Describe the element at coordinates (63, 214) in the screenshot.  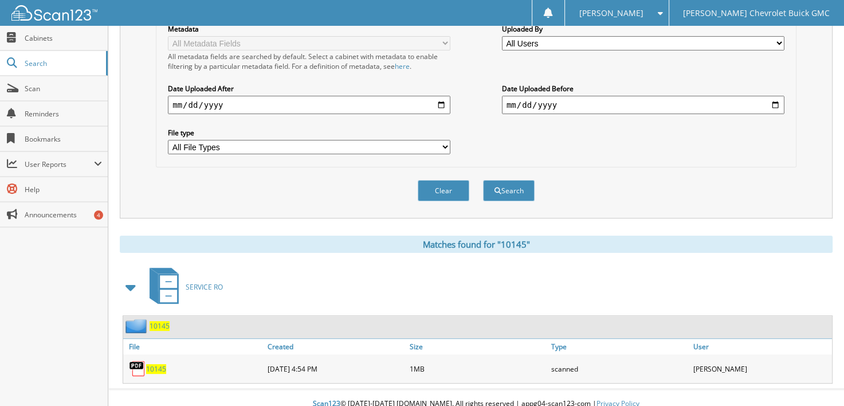
I see `span: Announcements` at that location.